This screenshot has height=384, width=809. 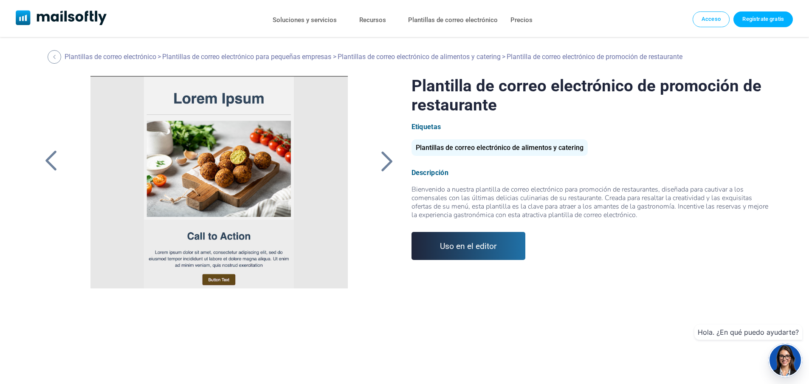 What do you see at coordinates (590, 202) in the screenshot?
I see `font: Bienvenido a nuestra plantilla de correo electrónico para promoción de restaurantes, diseñada par...` at bounding box center [590, 202].